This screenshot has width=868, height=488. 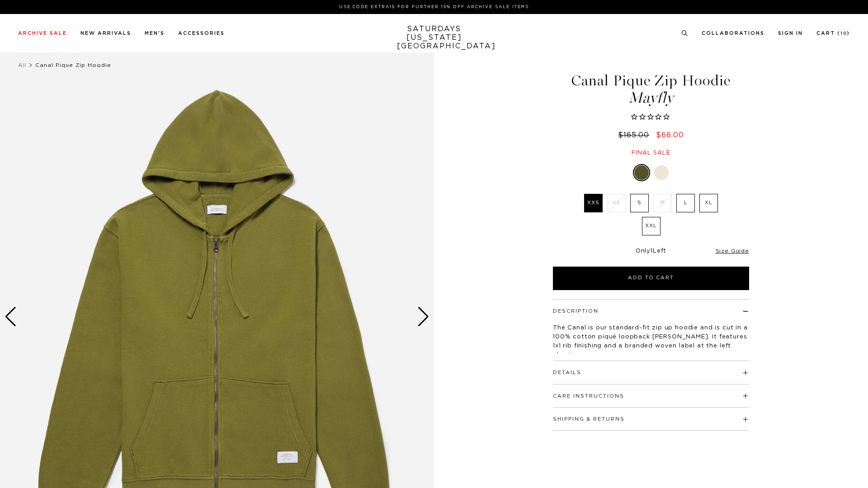 I want to click on a: Collaborations, so click(x=732, y=33).